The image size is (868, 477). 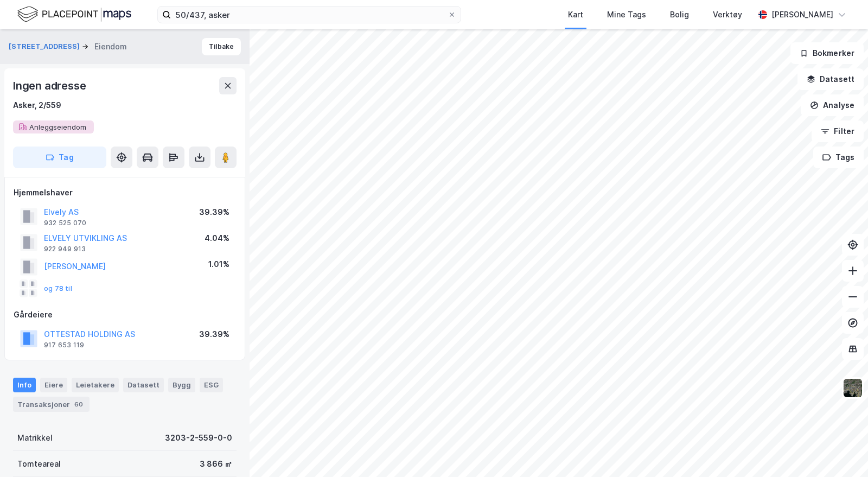 What do you see at coordinates (309, 14) in the screenshot?
I see `input: Søk på adresse, matrikkel, gårdeiere, leietakere eller personer` at bounding box center [309, 14].